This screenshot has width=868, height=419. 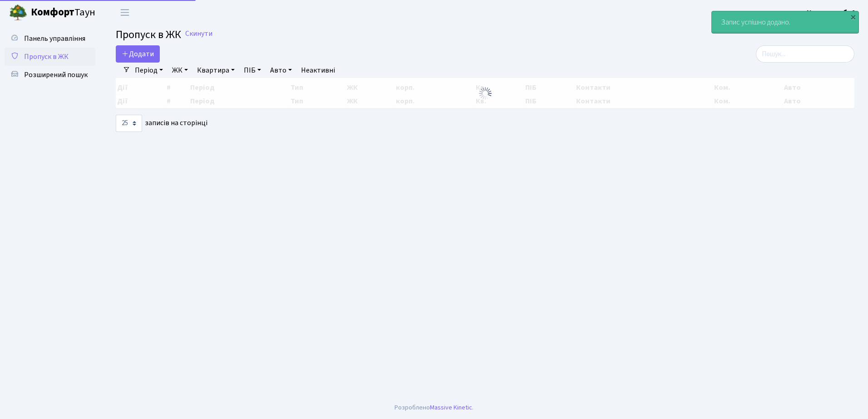 I want to click on a: ПІБ, so click(x=253, y=70).